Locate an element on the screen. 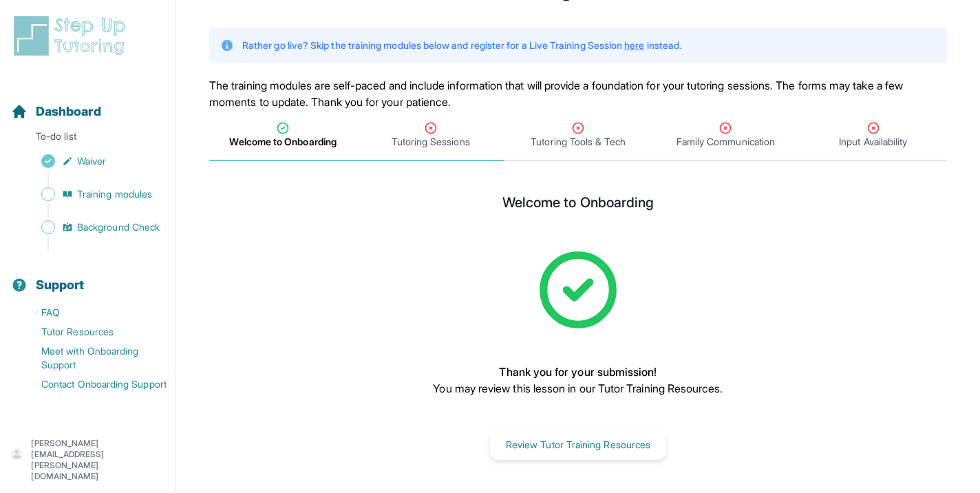 This screenshot has width=980, height=493. a: Meet with Onboarding Support is located at coordinates (93, 358).